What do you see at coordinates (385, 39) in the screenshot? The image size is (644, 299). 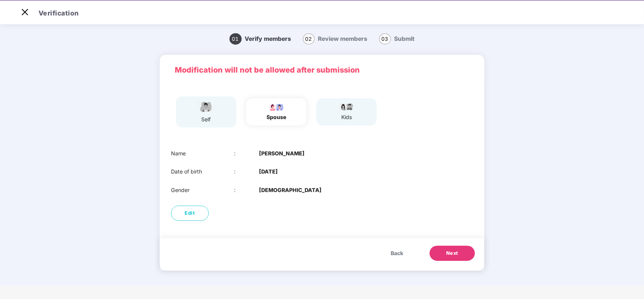 I see `span: 03` at bounding box center [385, 39].